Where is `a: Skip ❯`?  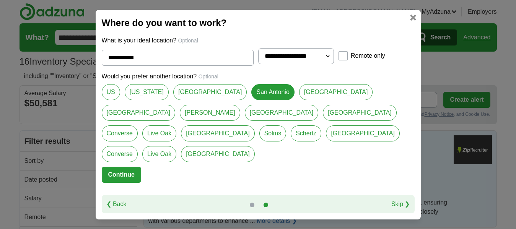
a: Skip ❯ is located at coordinates (401, 204).